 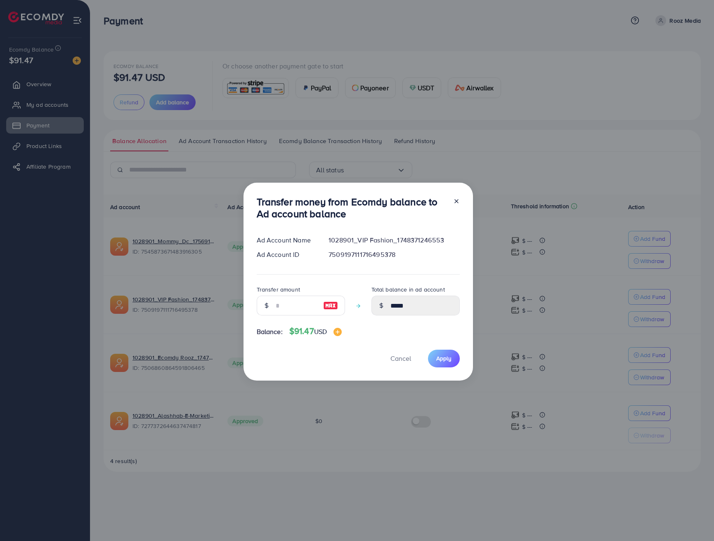 I want to click on h3: Transfer money from Ecomdy balance to Ad account balance, so click(x=352, y=208).